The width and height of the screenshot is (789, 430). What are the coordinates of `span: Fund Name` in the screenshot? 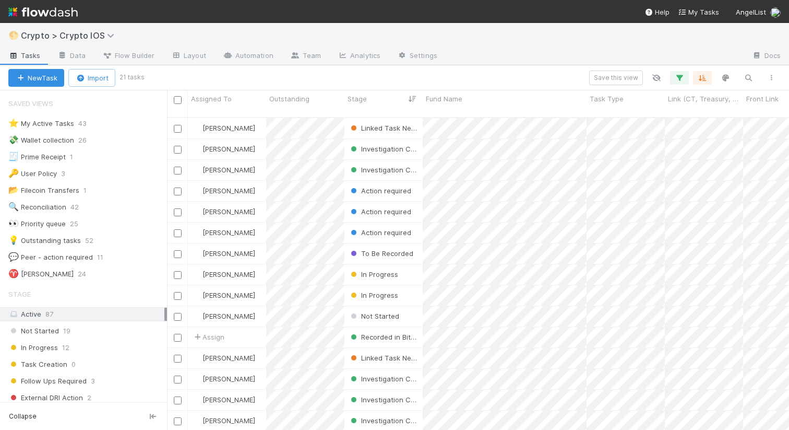 It's located at (444, 99).